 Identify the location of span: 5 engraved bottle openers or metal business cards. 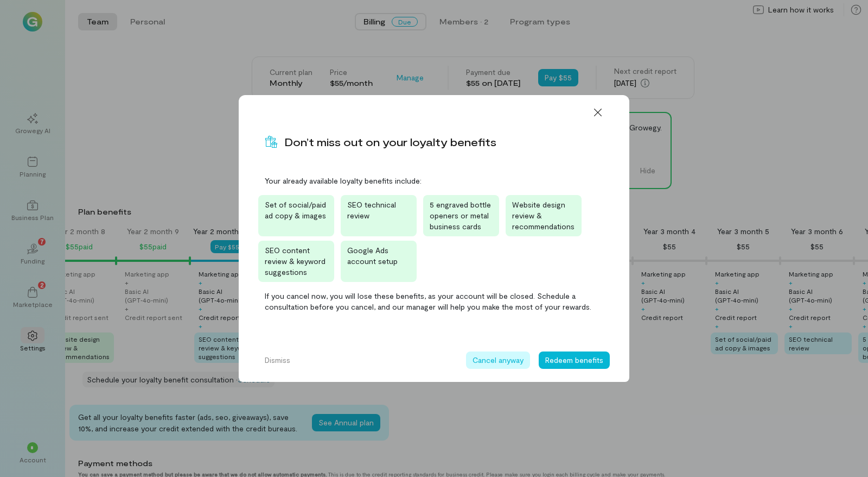
(460, 215).